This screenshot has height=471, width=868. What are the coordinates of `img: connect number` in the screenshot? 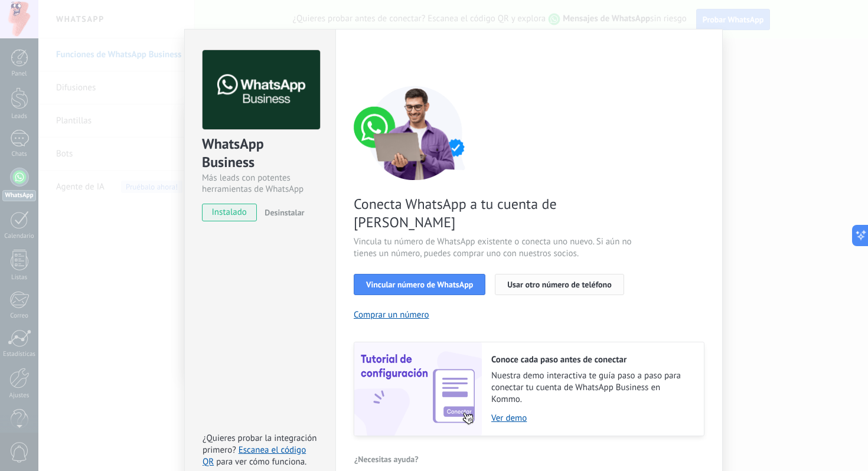 It's located at (416, 133).